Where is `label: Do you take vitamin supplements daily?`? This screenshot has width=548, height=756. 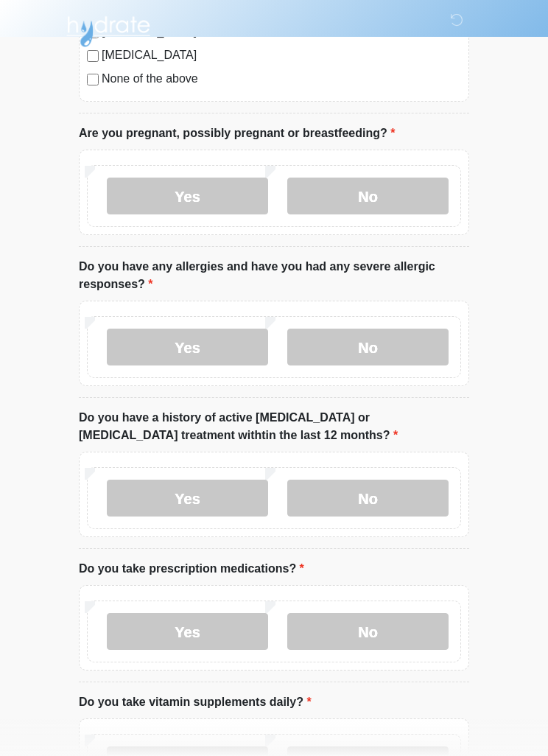 label: Do you take vitamin supplements daily? is located at coordinates (195, 702).